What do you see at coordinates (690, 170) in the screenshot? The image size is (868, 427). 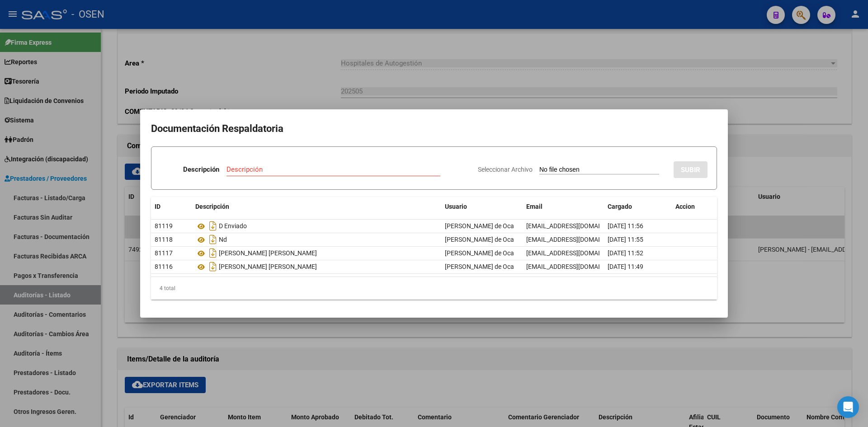 I see `button: SUBIR` at bounding box center [690, 170].